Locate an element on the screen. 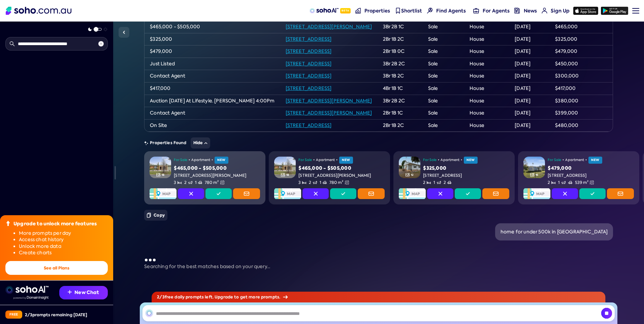 This screenshot has width=644, height=324. li: More prompts per day is located at coordinates (63, 233).